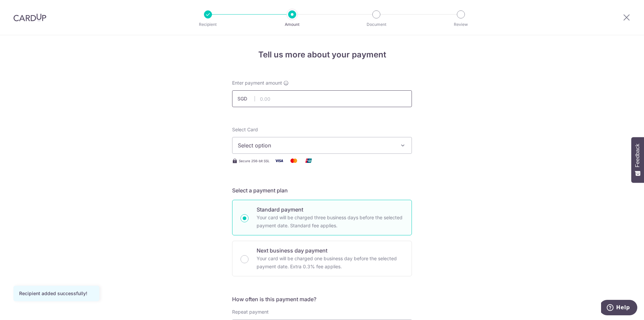 The height and width of the screenshot is (320, 644). I want to click on p: Document, so click(377, 25).